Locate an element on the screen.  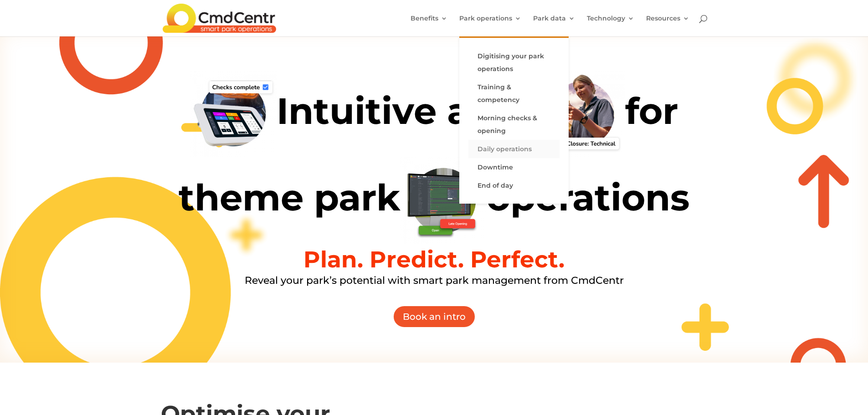
a: Benefits is located at coordinates (429, 26).